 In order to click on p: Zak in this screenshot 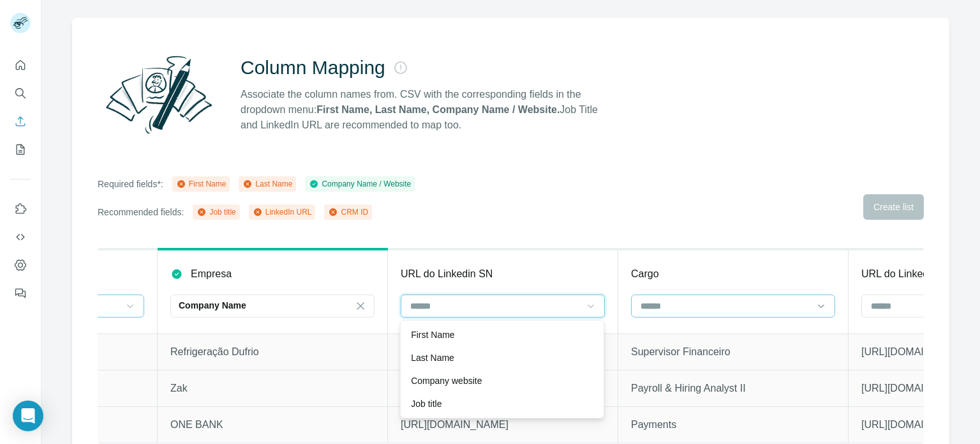, I will do `click(273, 388)`.